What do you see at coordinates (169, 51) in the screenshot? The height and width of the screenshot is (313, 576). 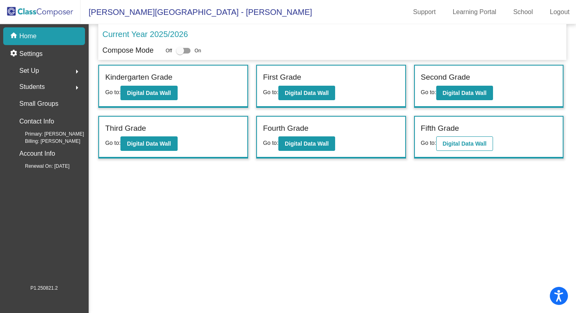 I see `span: Off` at bounding box center [169, 51].